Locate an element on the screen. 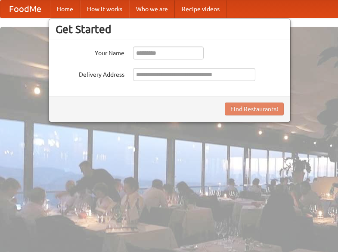 The image size is (338, 252). a: How it works is located at coordinates (105, 9).